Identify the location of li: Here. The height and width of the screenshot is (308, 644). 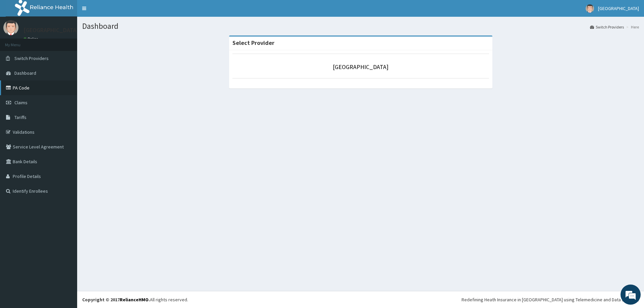
(632, 27).